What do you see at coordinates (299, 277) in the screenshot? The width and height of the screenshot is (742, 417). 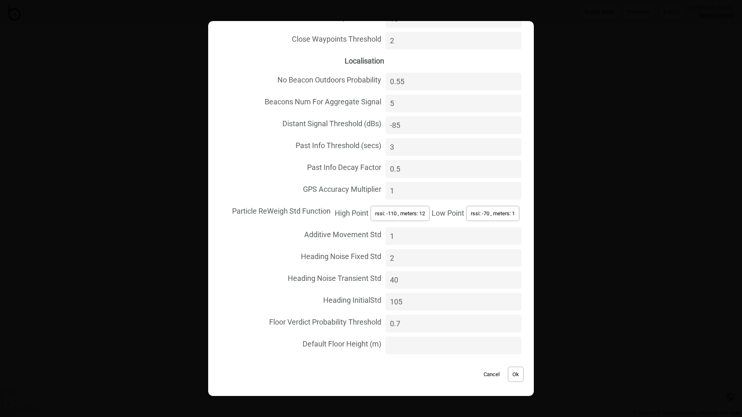 I see `span: Heading Noise Transient Std` at bounding box center [299, 277].